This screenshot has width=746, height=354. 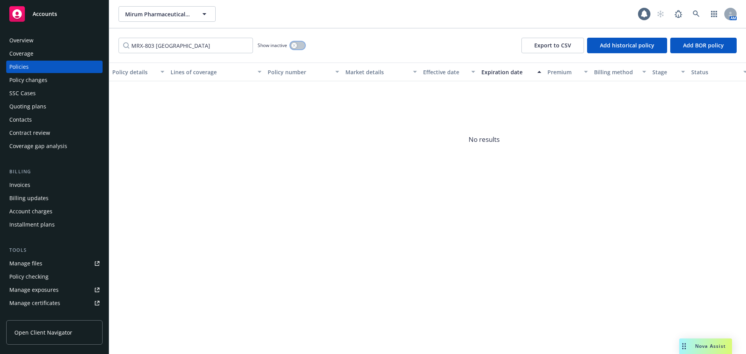 What do you see at coordinates (28, 80) in the screenshot?
I see `div: Policy changes` at bounding box center [28, 80].